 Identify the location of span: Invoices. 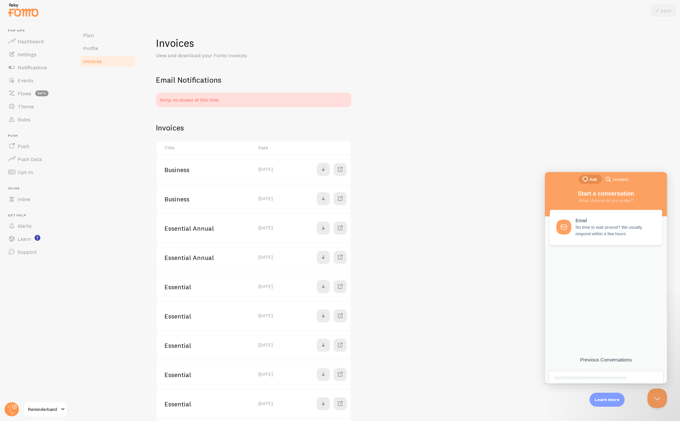
(92, 61).